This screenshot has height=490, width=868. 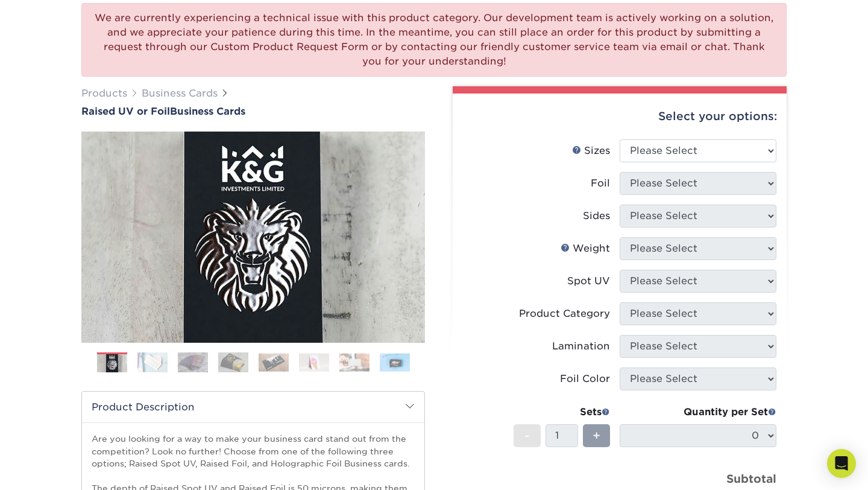 I want to click on img: Business Cards 02, so click(x=152, y=362).